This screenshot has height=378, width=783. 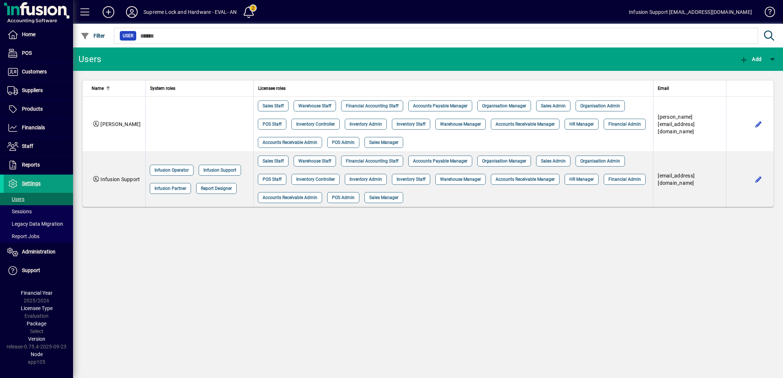 What do you see at coordinates (39, 252) in the screenshot?
I see `span: Administration` at bounding box center [39, 252].